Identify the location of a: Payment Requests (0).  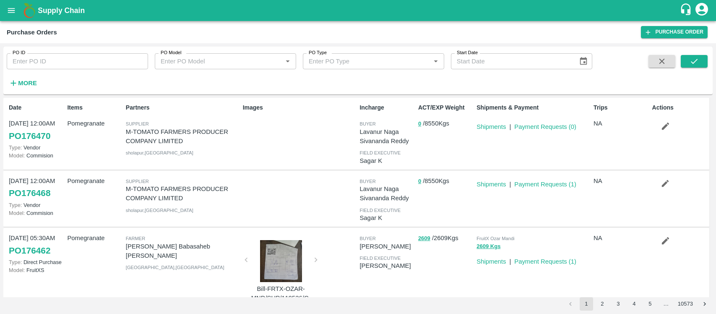
(545, 127).